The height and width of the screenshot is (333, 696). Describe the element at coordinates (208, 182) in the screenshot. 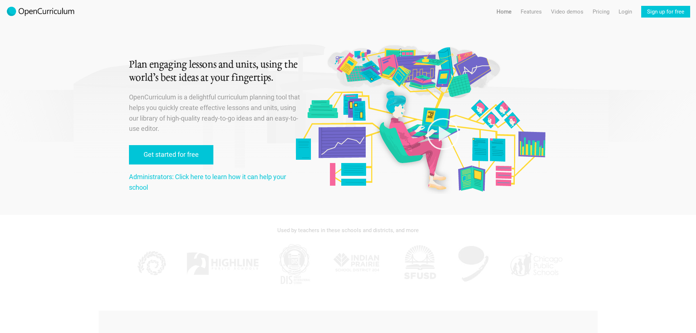

I see `a: Administrators: Click here to learn how it can help your school` at that location.